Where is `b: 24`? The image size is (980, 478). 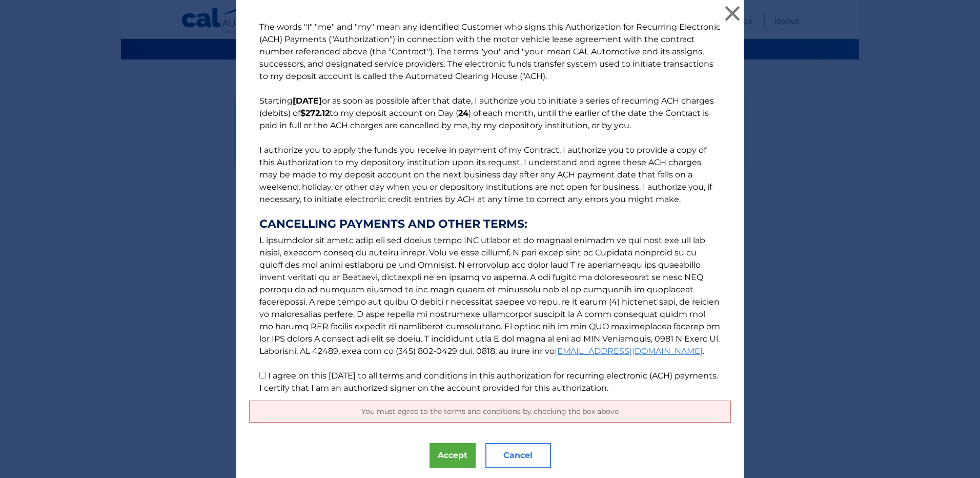
b: 24 is located at coordinates (464, 113).